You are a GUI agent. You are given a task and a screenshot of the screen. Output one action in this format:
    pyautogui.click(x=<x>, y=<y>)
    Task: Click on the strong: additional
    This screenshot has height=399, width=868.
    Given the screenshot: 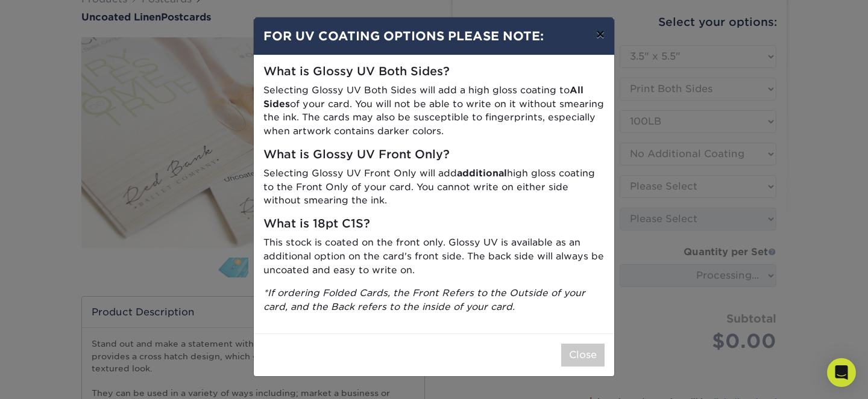 What is the action you would take?
    pyautogui.click(x=482, y=173)
    